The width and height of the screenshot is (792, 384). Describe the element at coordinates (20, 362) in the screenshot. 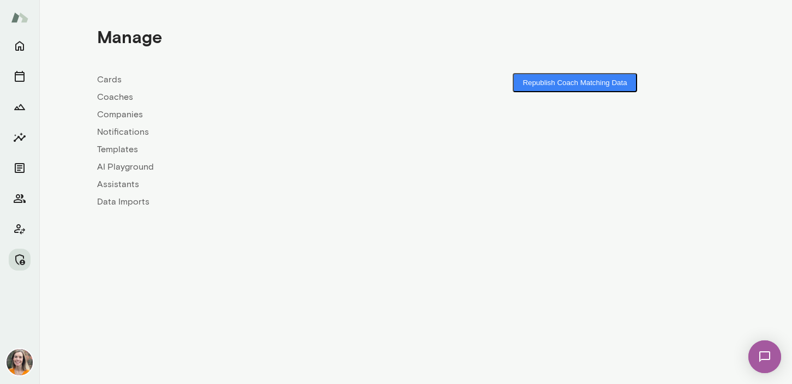

I see `img: Carrie Kelly` at that location.